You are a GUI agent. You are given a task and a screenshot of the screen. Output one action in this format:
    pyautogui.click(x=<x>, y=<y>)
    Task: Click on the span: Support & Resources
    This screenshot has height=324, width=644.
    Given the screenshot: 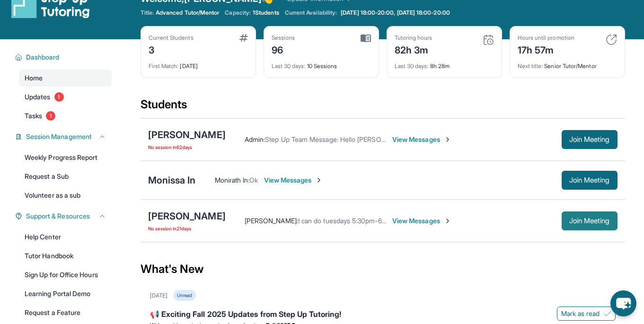 What is the action you would take?
    pyautogui.click(x=58, y=216)
    